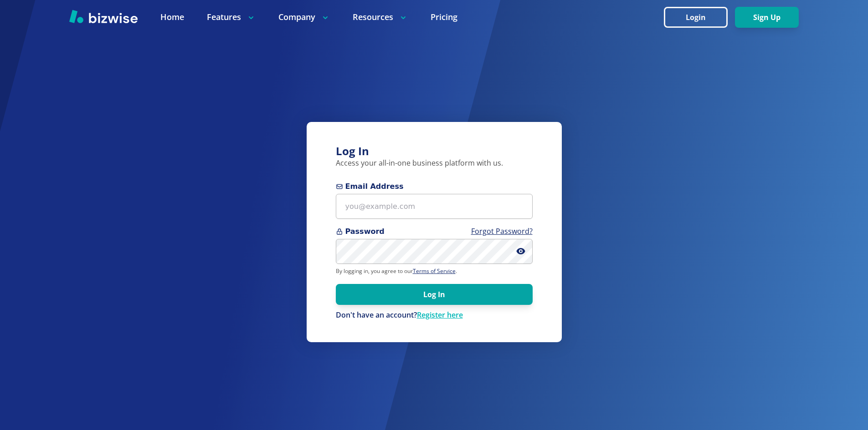 This screenshot has width=868, height=430. What do you see at coordinates (434, 163) in the screenshot?
I see `p: Access your all-in-one business platform with us.` at bounding box center [434, 163].